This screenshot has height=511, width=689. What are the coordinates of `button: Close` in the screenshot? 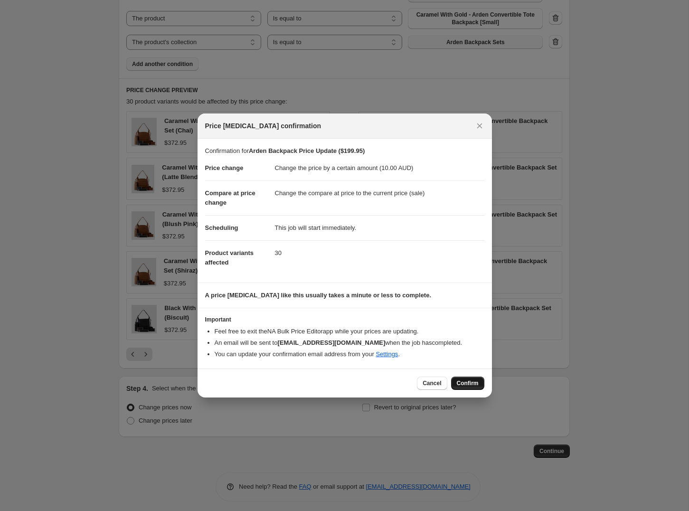 It's located at (479, 126).